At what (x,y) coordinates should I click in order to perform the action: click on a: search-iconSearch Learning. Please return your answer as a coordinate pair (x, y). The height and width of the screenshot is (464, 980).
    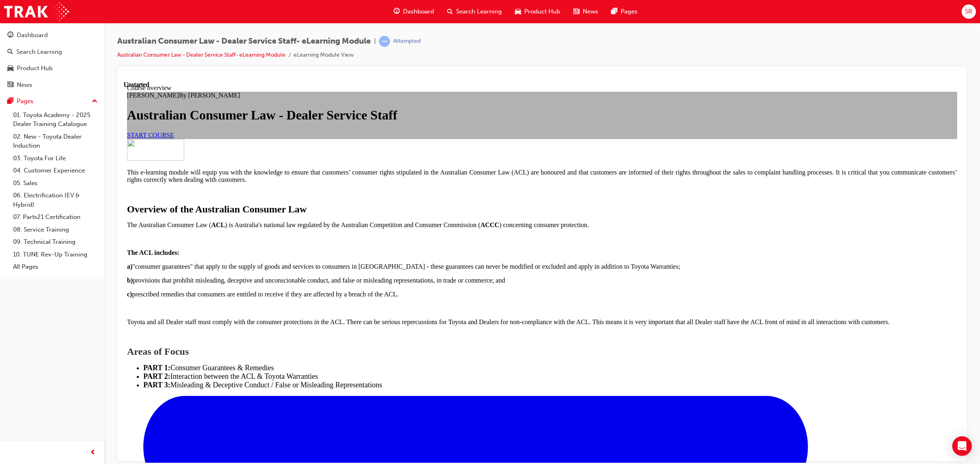
    Looking at the image, I should click on (475, 11).